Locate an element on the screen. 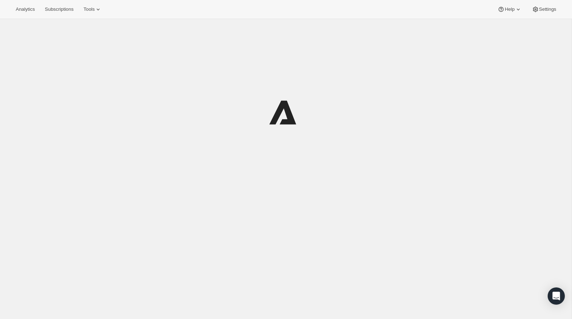 This screenshot has width=572, height=319. span: Help is located at coordinates (509, 9).